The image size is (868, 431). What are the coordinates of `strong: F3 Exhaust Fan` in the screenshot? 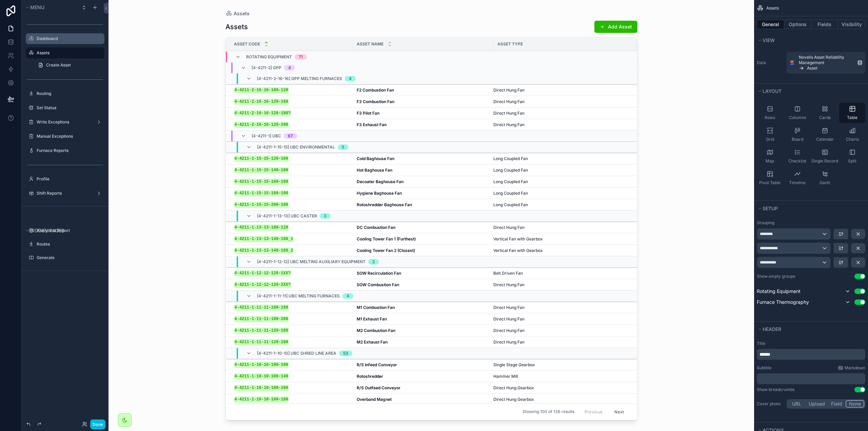 It's located at (372, 125).